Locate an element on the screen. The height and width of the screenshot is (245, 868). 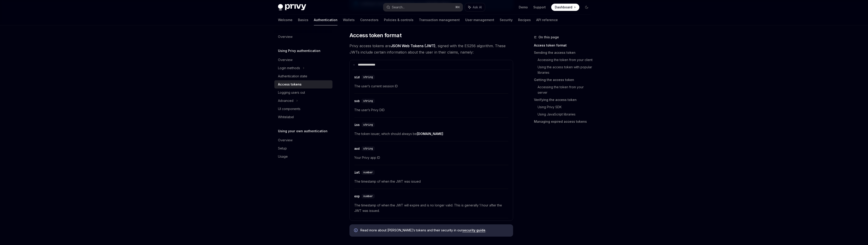
a: Whitelabel is located at coordinates (303, 117).